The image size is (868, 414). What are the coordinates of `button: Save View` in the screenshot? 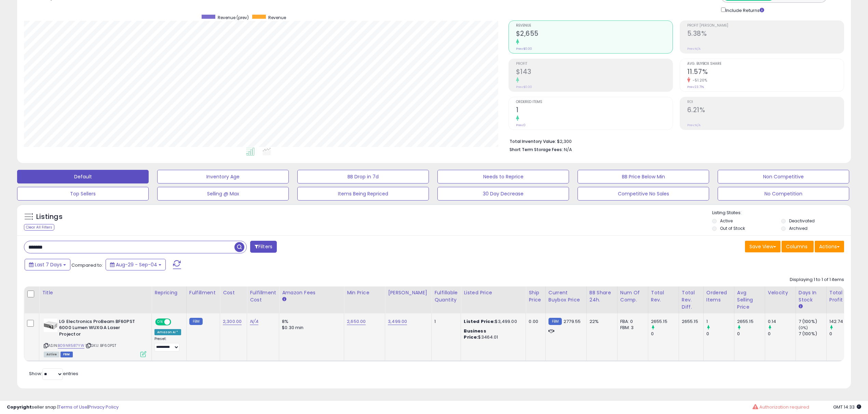 It's located at (763, 247).